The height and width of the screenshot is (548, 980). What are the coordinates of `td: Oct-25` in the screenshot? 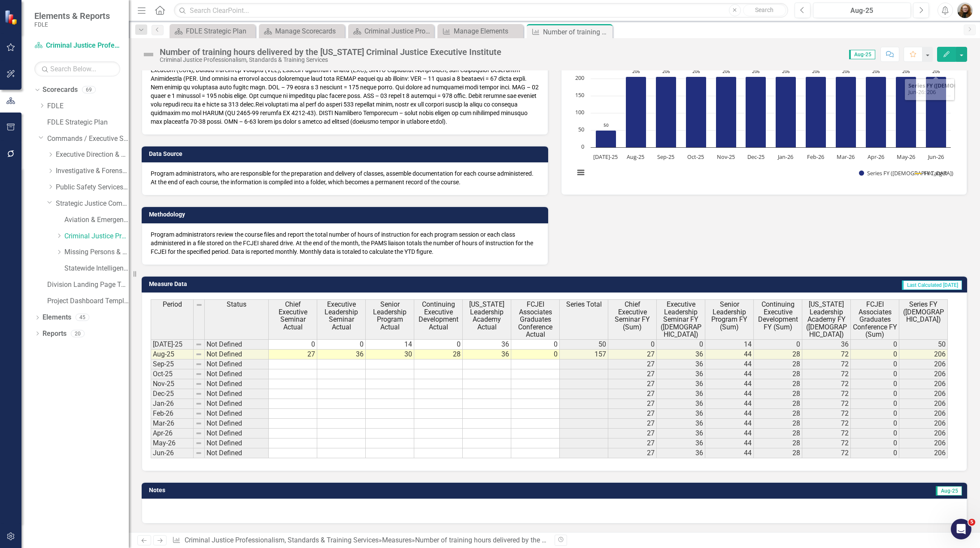 It's located at (172, 374).